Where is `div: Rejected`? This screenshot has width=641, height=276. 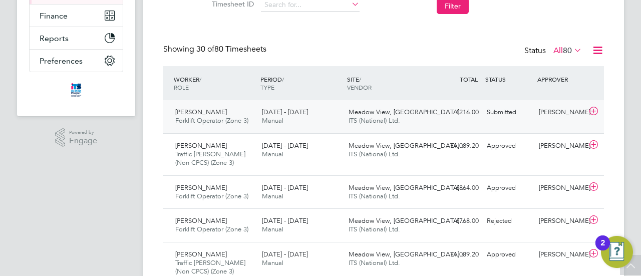 div: Rejected is located at coordinates (509, 221).